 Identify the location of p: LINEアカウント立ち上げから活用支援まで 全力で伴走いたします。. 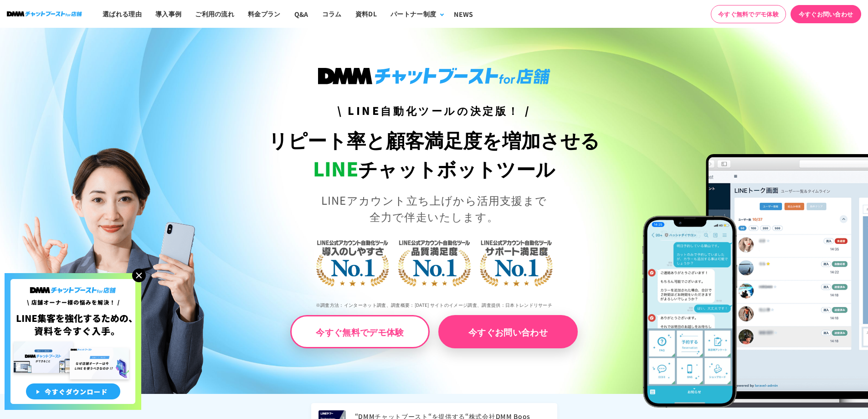
(434, 208).